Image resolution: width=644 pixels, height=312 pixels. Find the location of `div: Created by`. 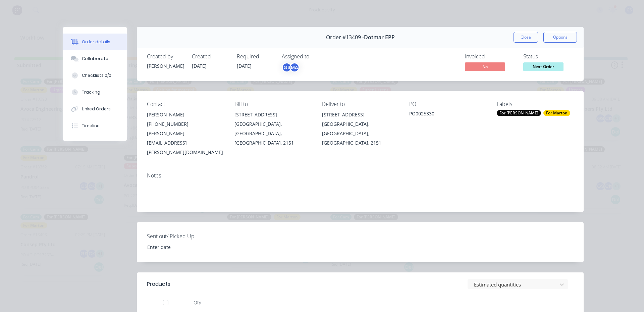

div: Created by is located at coordinates (165, 57).